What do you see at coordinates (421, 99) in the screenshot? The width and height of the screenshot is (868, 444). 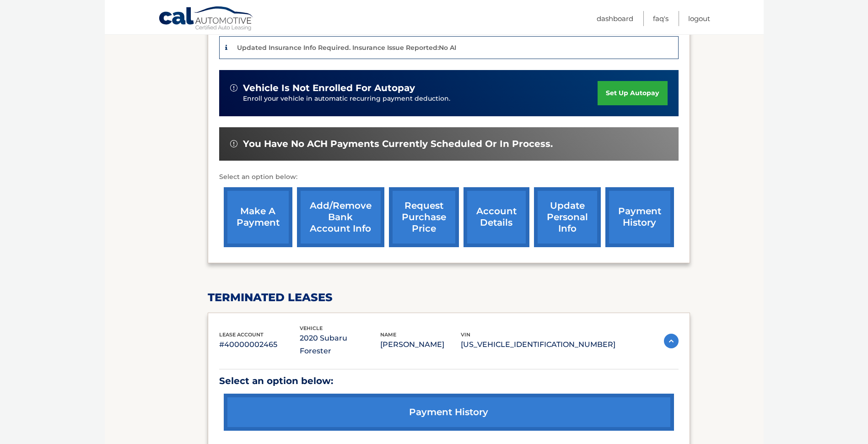 I see `p: Enroll your vehicle in automatic recurring payment deduction.` at bounding box center [421, 99].